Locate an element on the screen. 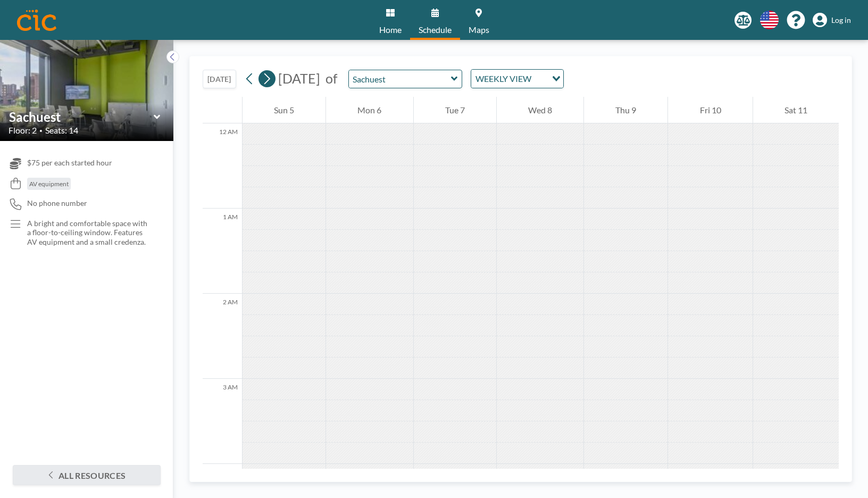 Image resolution: width=868 pixels, height=498 pixels. span: Seats: 14 is located at coordinates (61, 131).